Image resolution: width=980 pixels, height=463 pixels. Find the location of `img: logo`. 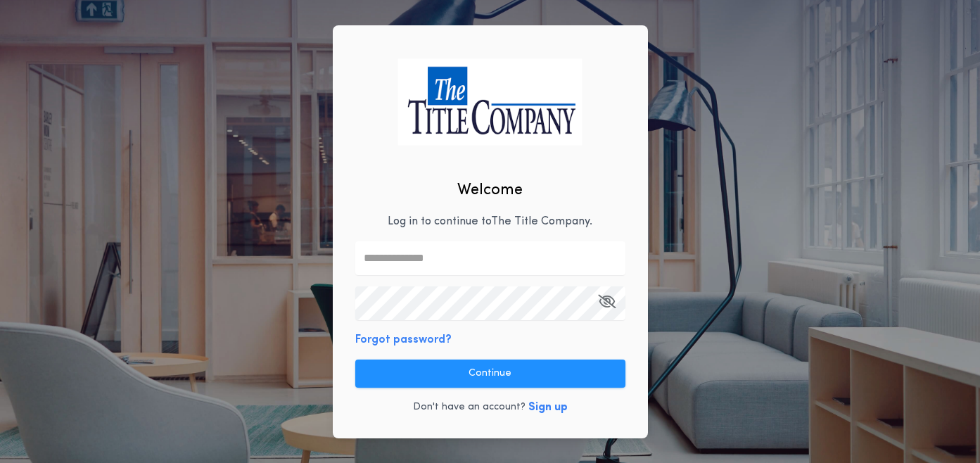

img: logo is located at coordinates (490, 101).